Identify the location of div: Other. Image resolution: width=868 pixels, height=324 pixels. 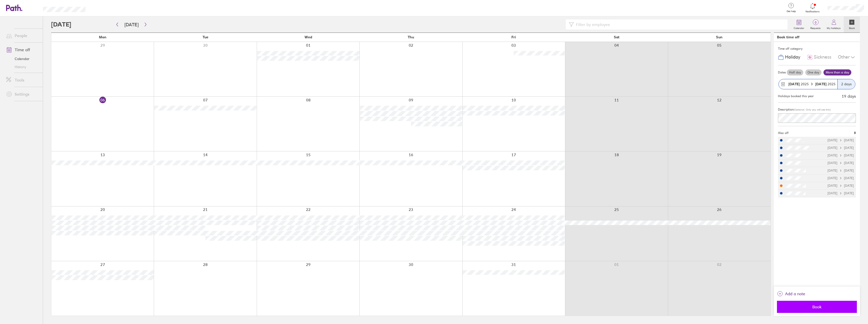
(847, 57).